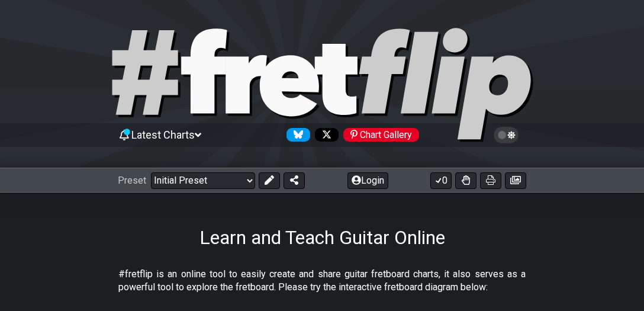 The width and height of the screenshot is (644, 311). What do you see at coordinates (322, 281) in the screenshot?
I see `p: #fretflip is an online tool to easily create and share guitar fretboard charts, it also serves as...` at bounding box center [322, 281].